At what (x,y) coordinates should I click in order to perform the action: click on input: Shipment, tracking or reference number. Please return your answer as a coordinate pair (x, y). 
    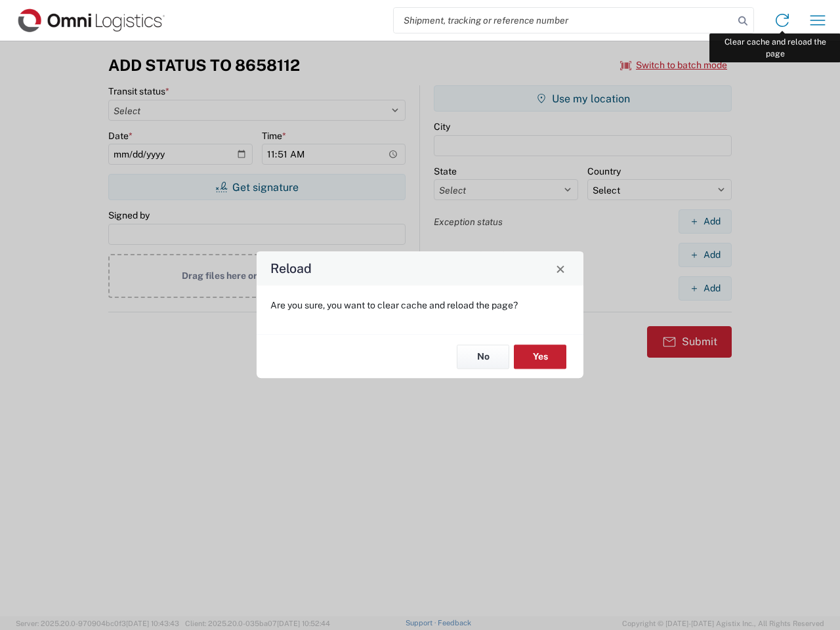
    Looking at the image, I should click on (564, 20).